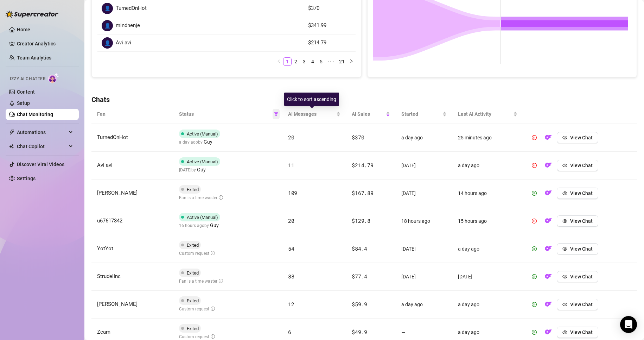  Describe the element at coordinates (128, 26) in the screenshot. I see `span: mindnenje` at that location.